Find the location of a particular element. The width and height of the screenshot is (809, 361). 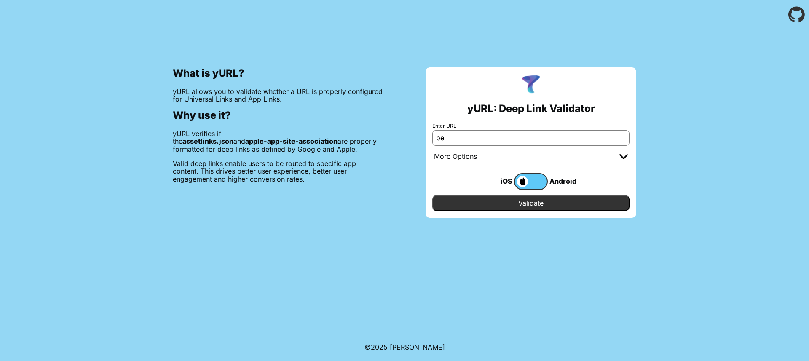

p: yURL allows you to validate whether a URL is properly configured for Universal Links and App Links. is located at coordinates (278, 95).